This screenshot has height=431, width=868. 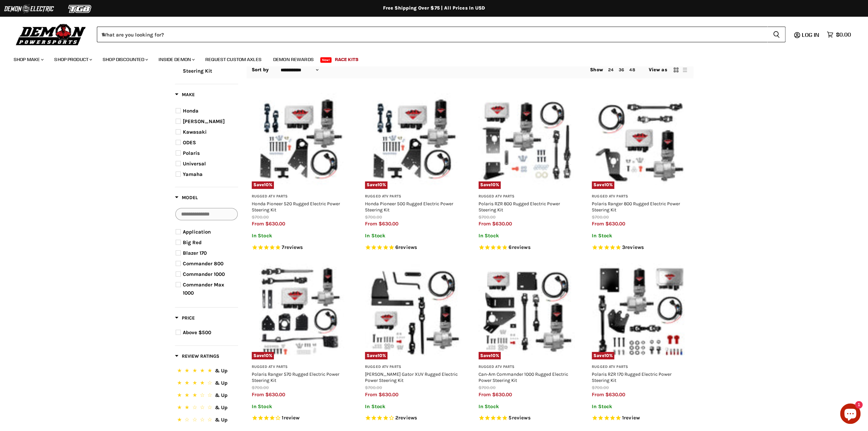 What do you see at coordinates (176, 59) in the screenshot?
I see `a: Inside Demon` at bounding box center [176, 59].